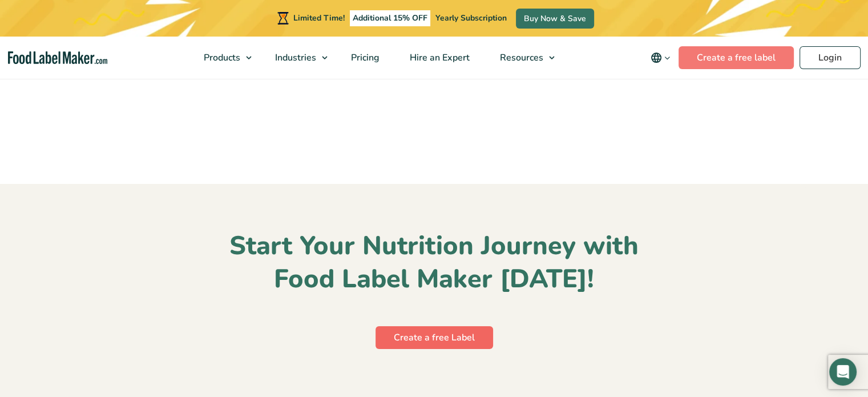 The height and width of the screenshot is (397, 868). Describe the element at coordinates (389, 18) in the screenshot. I see `span: Additional 15% OFF` at that location.